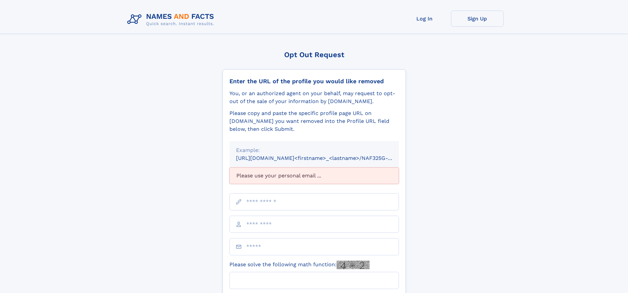 The image size is (628, 293). What do you see at coordinates (314, 54) in the screenshot?
I see `div: Opt Out Request` at bounding box center [314, 54].